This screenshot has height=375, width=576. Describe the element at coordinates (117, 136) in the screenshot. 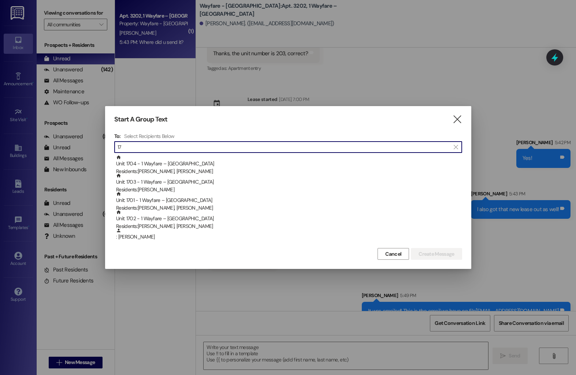

I see `h3: To:` at that location.